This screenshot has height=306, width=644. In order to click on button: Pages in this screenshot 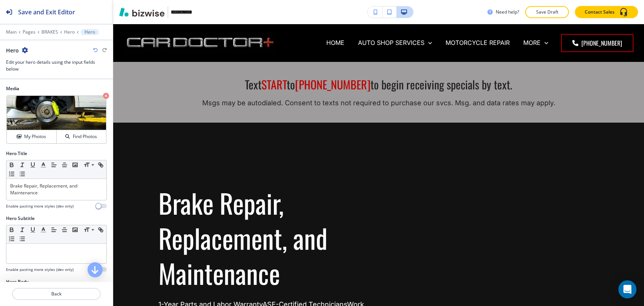, I will do `click(29, 32)`.